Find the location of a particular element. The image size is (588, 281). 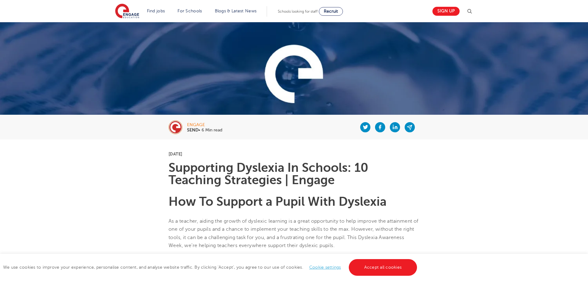

a: Find jobs is located at coordinates (156, 11).